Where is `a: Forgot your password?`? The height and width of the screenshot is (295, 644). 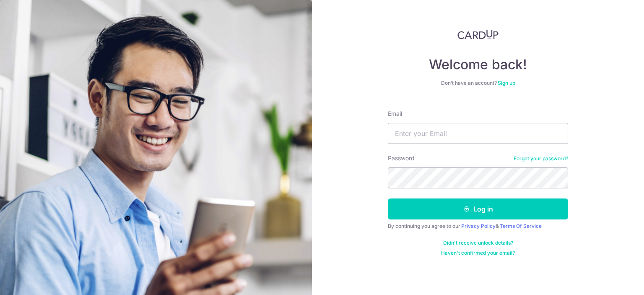
a: Forgot your password? is located at coordinates (541, 158).